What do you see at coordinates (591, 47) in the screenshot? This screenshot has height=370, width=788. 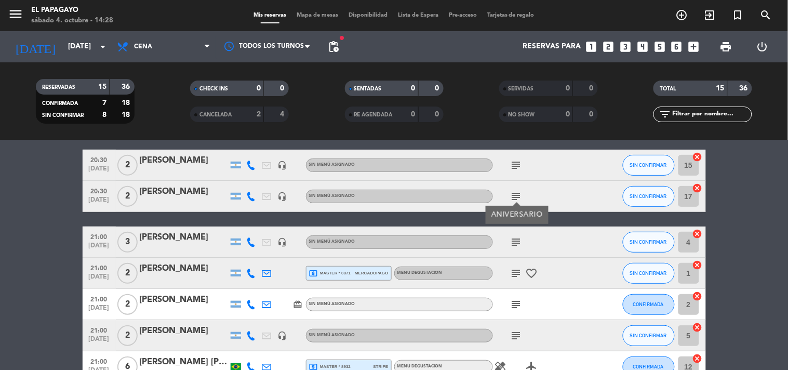 I see `i: looks_one` at bounding box center [591, 47].